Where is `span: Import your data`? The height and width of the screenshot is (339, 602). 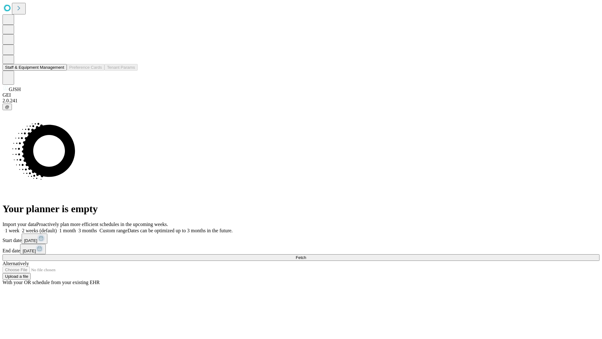
span: Import your data is located at coordinates (19, 224).